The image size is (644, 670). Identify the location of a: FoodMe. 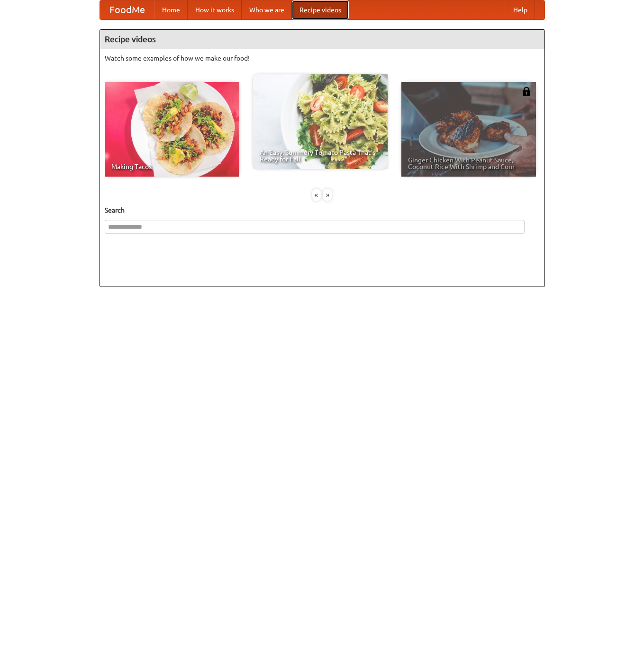
(127, 10).